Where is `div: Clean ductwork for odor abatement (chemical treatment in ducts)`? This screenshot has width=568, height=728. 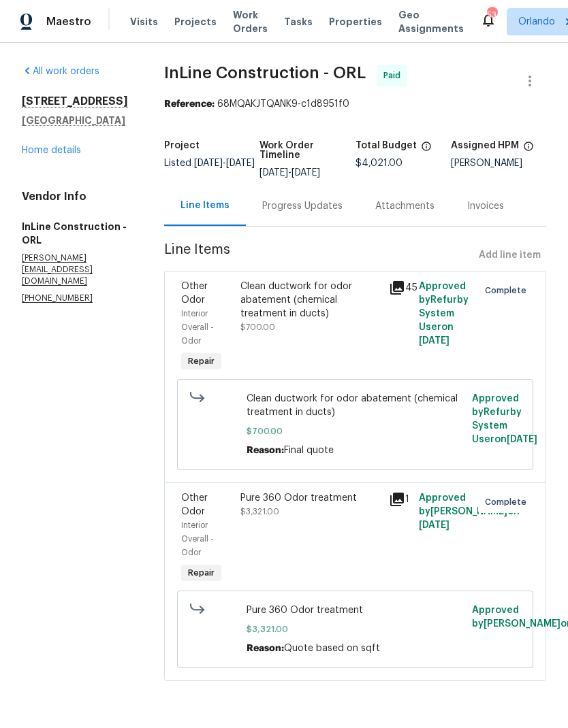
div: Clean ductwork for odor abatement (chemical treatment in ducts) is located at coordinates (310, 300).